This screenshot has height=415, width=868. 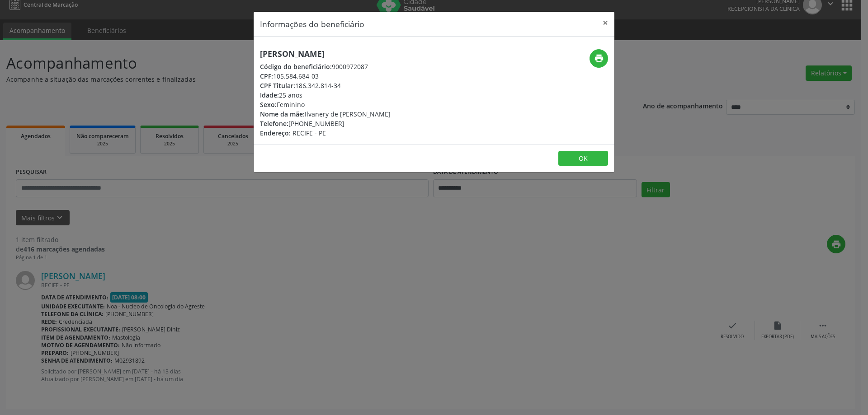 I want to click on span: Nome da mãe:, so click(x=282, y=114).